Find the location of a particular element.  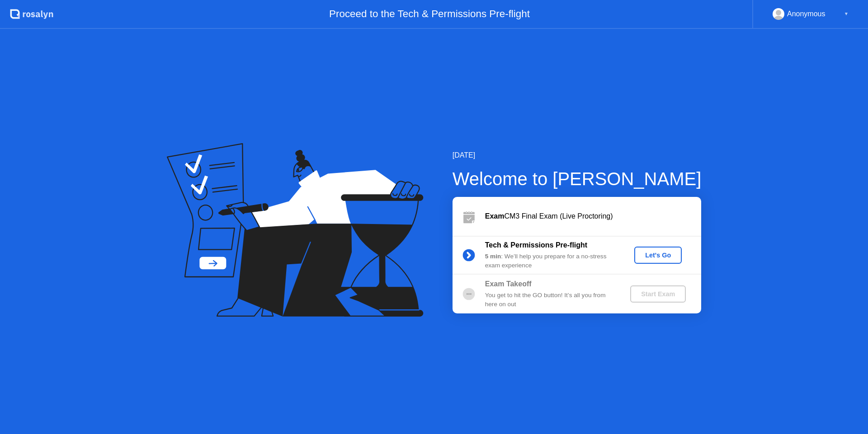

button: Start Exam is located at coordinates (658, 294).